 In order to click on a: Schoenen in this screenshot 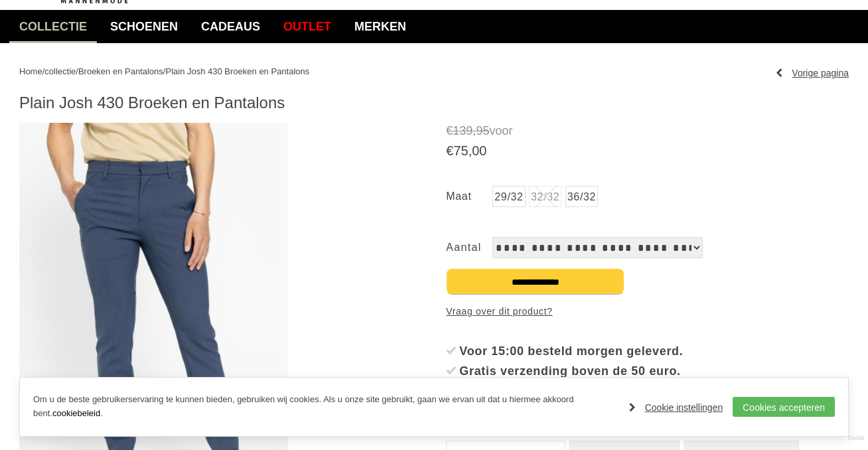, I will do `click(144, 27)`.